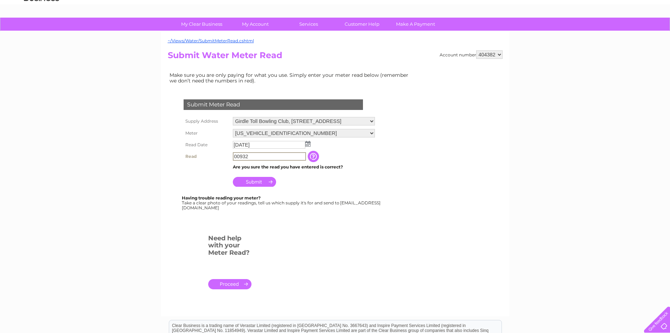 This screenshot has width=670, height=333. What do you see at coordinates (335, 57) in the screenshot?
I see `h2: Submit Water Meter Read` at bounding box center [335, 57].